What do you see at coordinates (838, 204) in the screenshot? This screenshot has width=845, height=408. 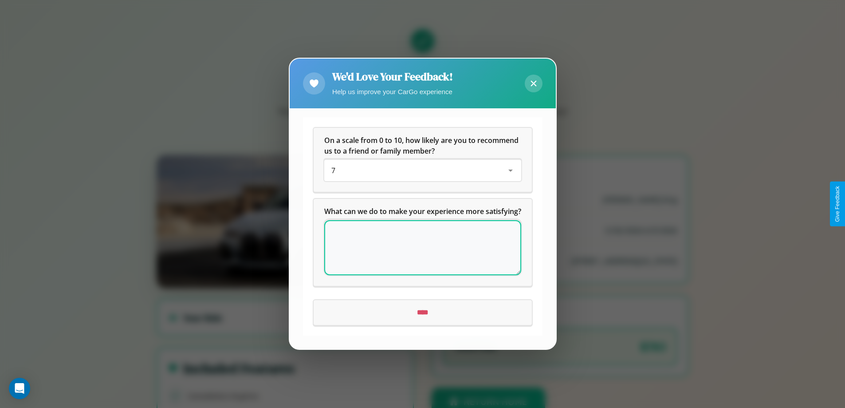 I see `div: Give Feedback` at bounding box center [838, 204].